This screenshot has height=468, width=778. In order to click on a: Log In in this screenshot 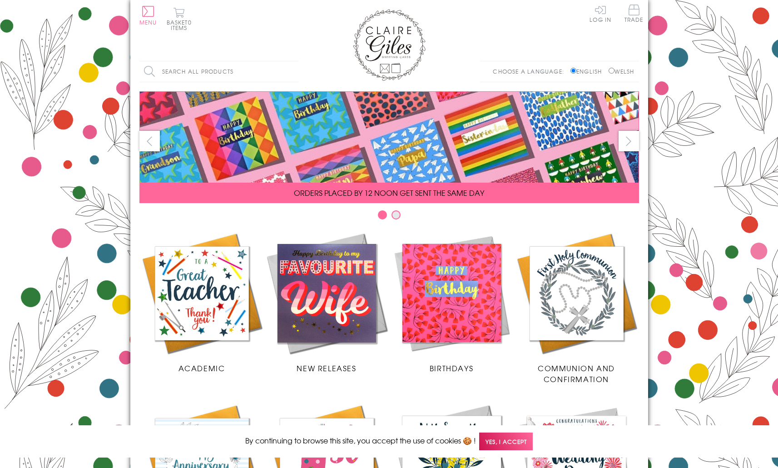, I will do `click(601, 13)`.